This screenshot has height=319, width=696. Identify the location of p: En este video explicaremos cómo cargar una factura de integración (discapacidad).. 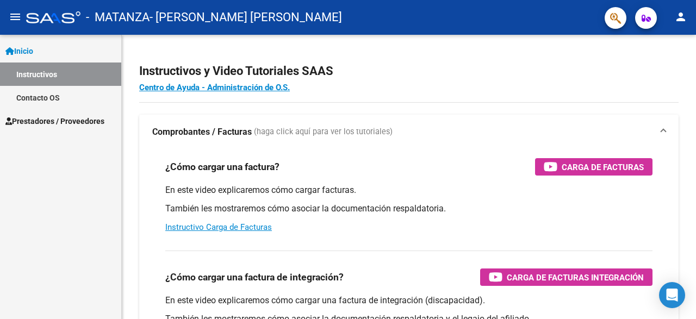
(409, 301).